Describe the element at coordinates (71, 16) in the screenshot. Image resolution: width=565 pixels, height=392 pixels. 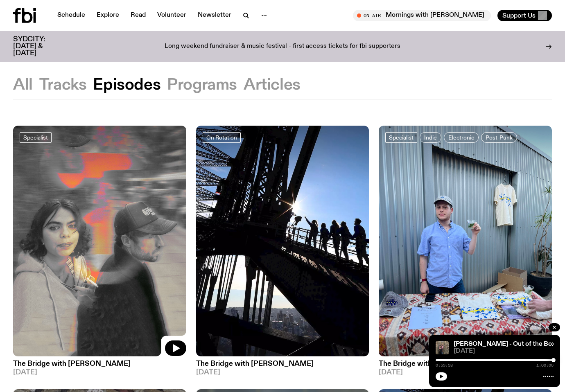
I see `a: Schedule` at that location.